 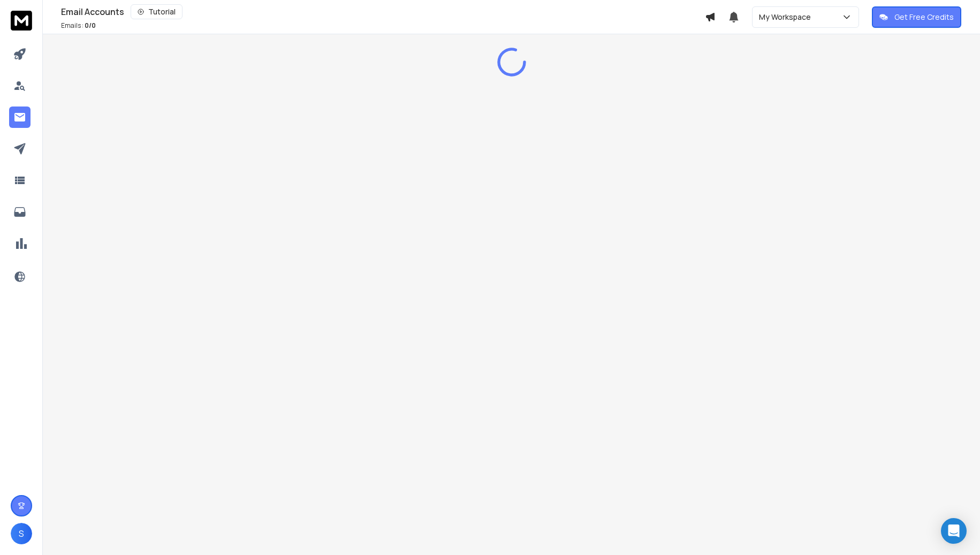 What do you see at coordinates (22, 533) in the screenshot?
I see `button: S` at bounding box center [22, 533].